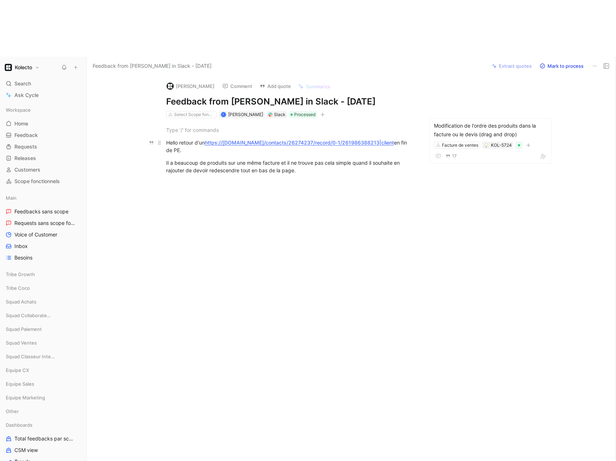 The height and width of the screenshot is (461, 616). I want to click on span: Inbox, so click(21, 246).